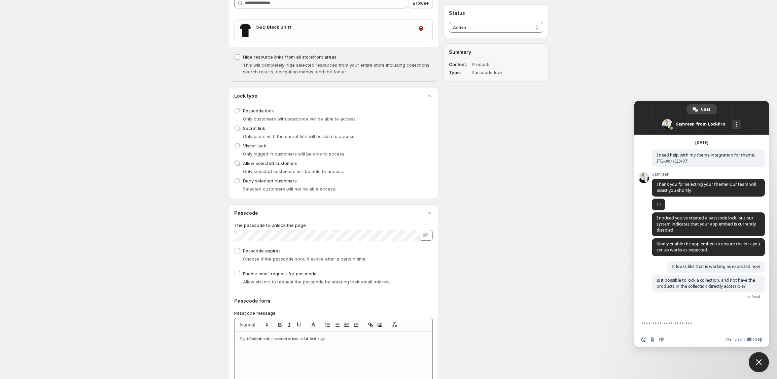 The image size is (777, 379). Describe the element at coordinates (460, 64) in the screenshot. I see `dt: Content:` at that location.